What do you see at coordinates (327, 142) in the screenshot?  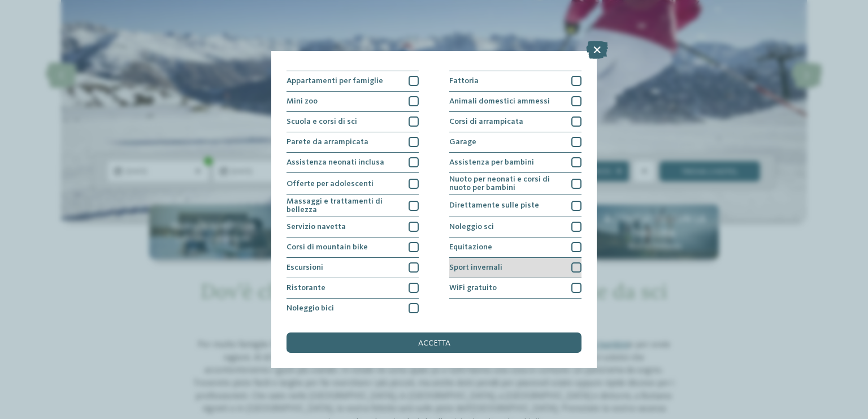 I see `span: Parete da arrampicata` at bounding box center [327, 142].